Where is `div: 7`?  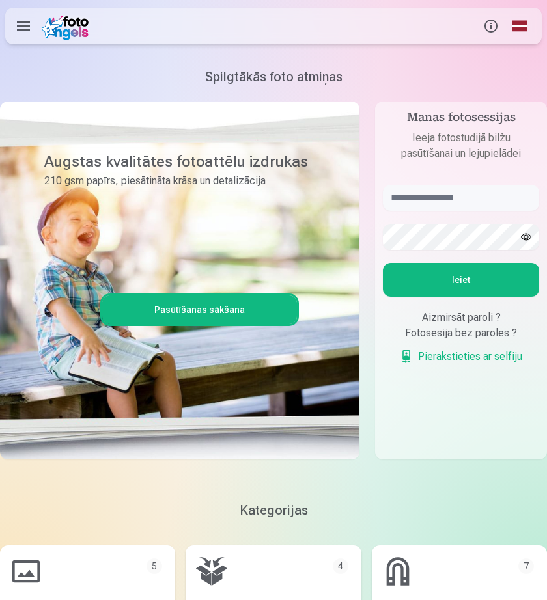 div: 7 is located at coordinates (526, 566).